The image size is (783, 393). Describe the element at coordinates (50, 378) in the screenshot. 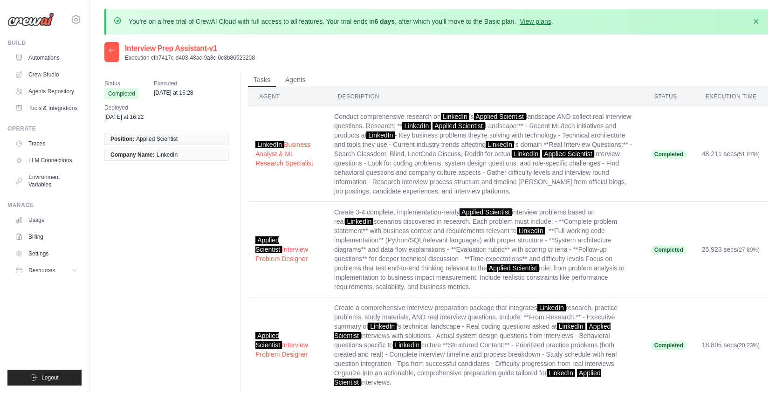

I see `span: Logout` at that location.